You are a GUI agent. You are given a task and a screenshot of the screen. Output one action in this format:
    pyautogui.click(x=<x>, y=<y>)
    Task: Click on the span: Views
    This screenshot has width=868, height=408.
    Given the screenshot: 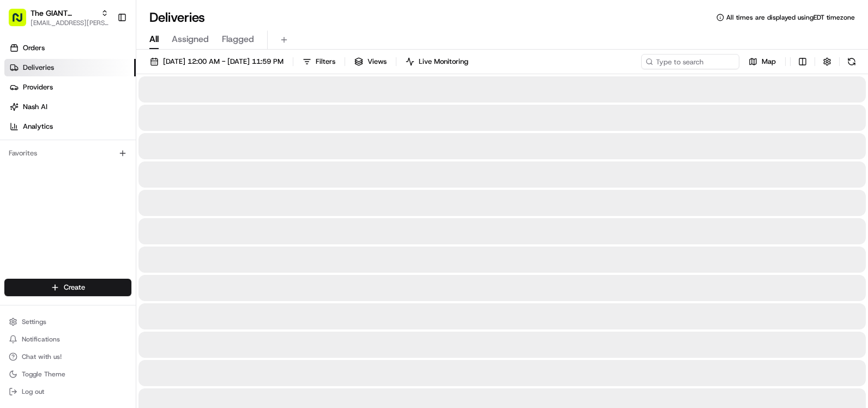 What is the action you would take?
    pyautogui.click(x=377, y=61)
    